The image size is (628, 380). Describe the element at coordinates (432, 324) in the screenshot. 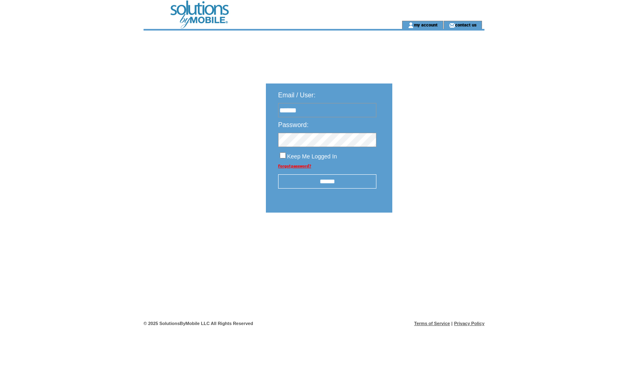

I see `a: Terms of Service` at that location.